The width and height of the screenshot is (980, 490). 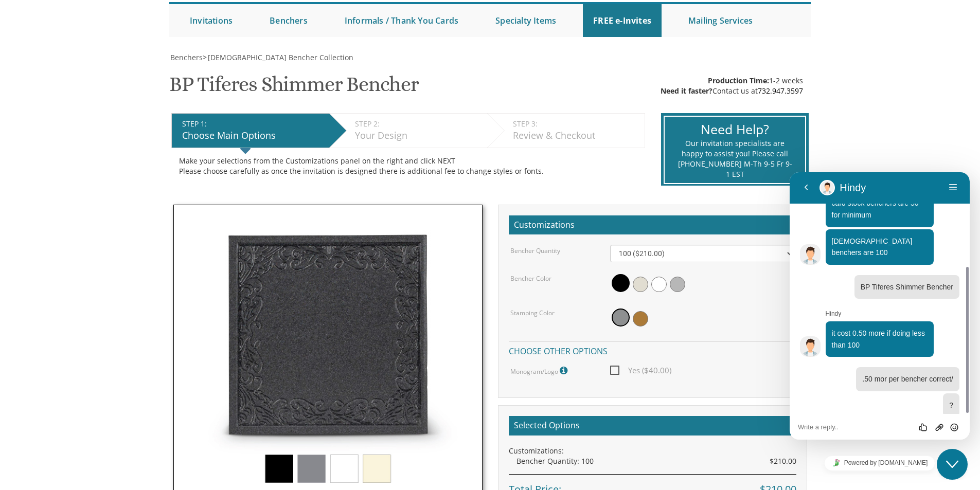 I want to click on span: Production Time:, so click(x=738, y=80).